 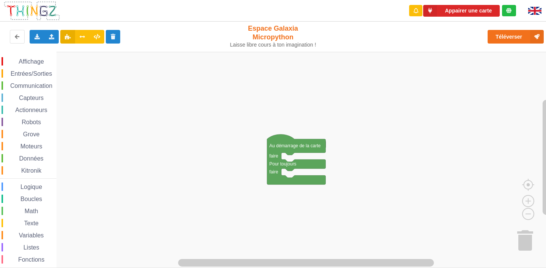 What do you see at coordinates (273, 45) in the screenshot?
I see `div: Laisse libre cours à ton imagination !` at bounding box center [273, 45].